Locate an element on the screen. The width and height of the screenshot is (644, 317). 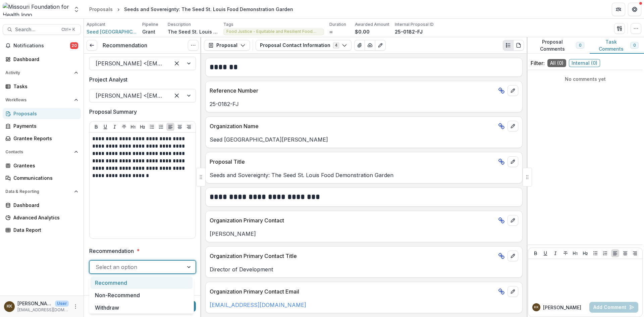
div: Communications is located at coordinates (44, 178).